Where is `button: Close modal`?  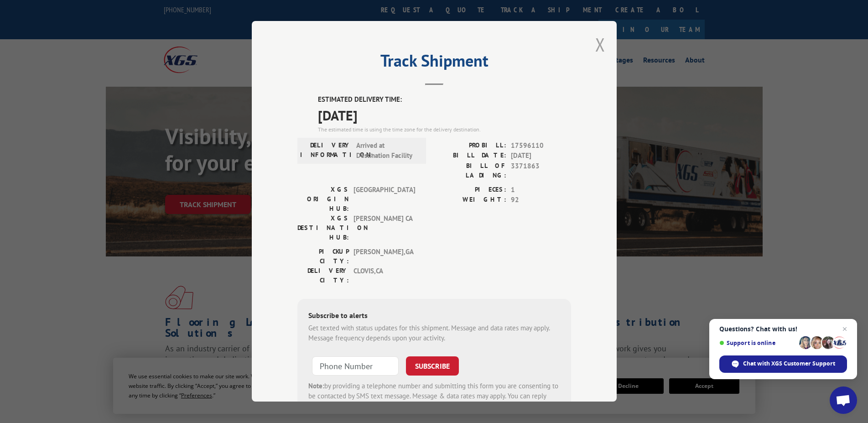
button: Close modal is located at coordinates (600, 44).